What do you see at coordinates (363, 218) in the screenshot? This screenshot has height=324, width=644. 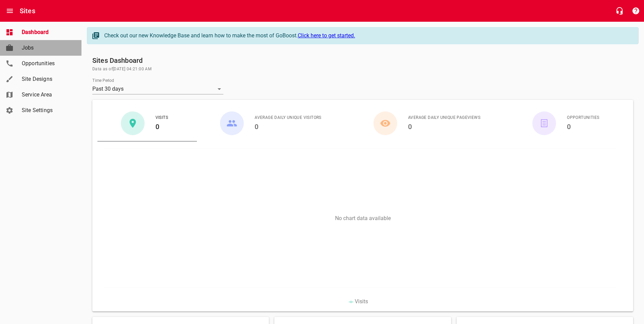 I see `p: No chart data available` at bounding box center [363, 218].